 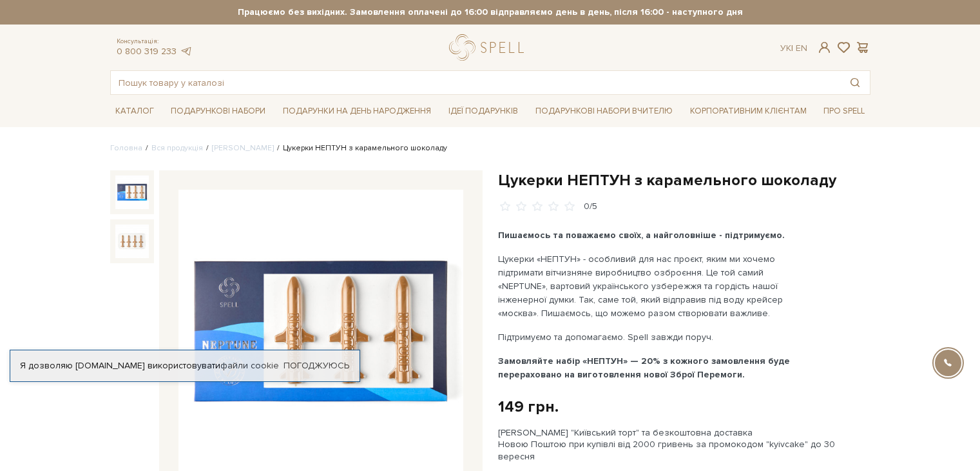 What do you see at coordinates (357, 111) in the screenshot?
I see `a: Подарунки на День народження` at bounding box center [357, 111].